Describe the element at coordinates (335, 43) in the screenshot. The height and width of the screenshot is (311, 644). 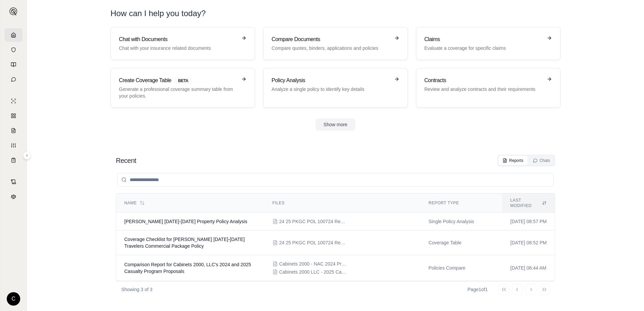
I see `a: Compare DocumentsCompare quotes, binders, applications and policies` at that location.